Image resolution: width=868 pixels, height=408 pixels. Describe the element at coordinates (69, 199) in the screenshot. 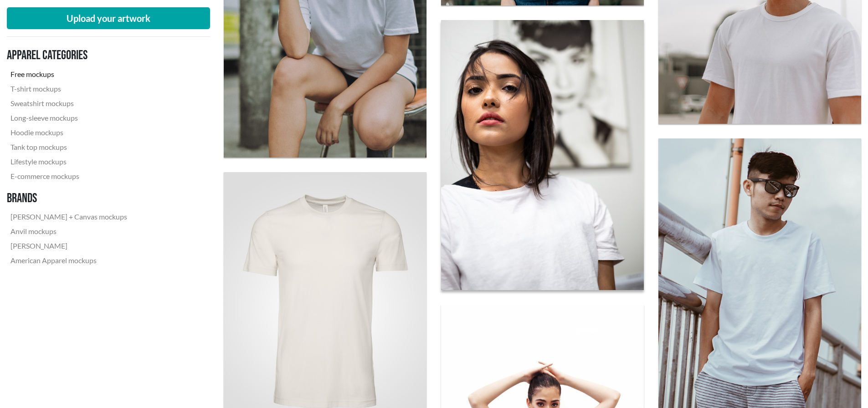

I see `h3: Brands` at that location.